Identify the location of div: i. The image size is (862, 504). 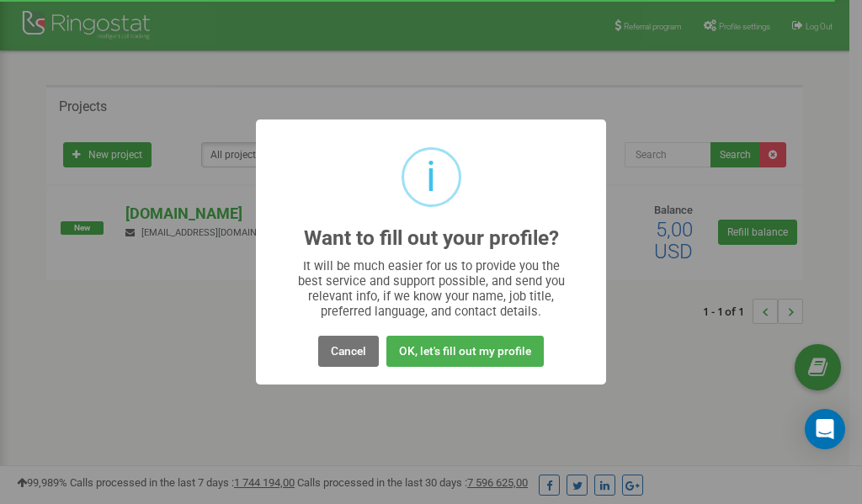
(431, 176).